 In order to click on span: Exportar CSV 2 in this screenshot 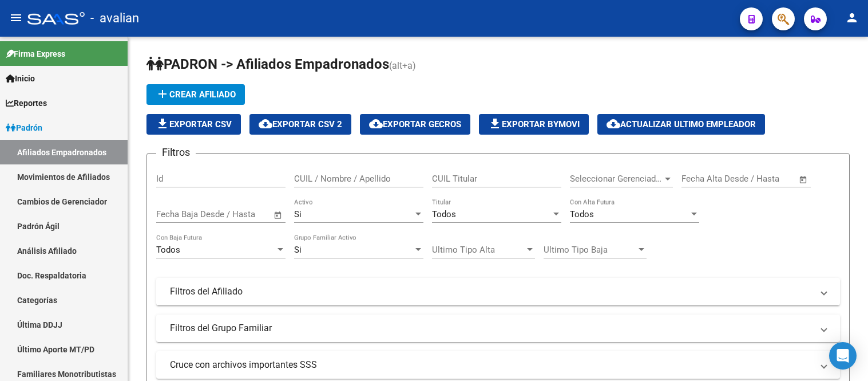, I will do `click(301, 124)`.